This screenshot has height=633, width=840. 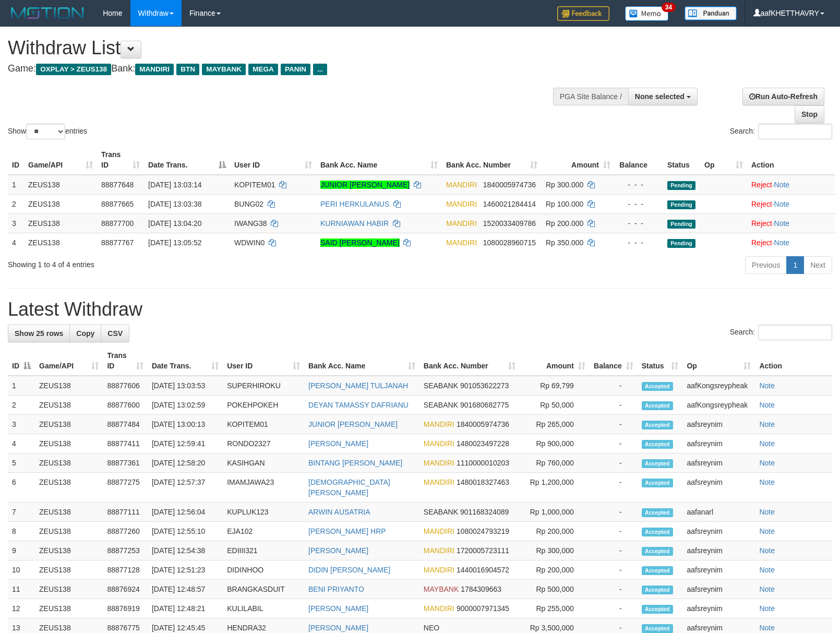 What do you see at coordinates (791, 160) in the screenshot?
I see `th: Action` at bounding box center [791, 160].